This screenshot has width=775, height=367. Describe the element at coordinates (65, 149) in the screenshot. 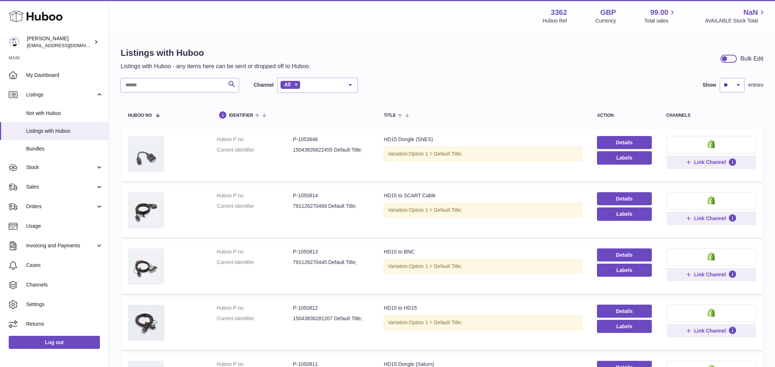

I see `span: Bundles` at that location.